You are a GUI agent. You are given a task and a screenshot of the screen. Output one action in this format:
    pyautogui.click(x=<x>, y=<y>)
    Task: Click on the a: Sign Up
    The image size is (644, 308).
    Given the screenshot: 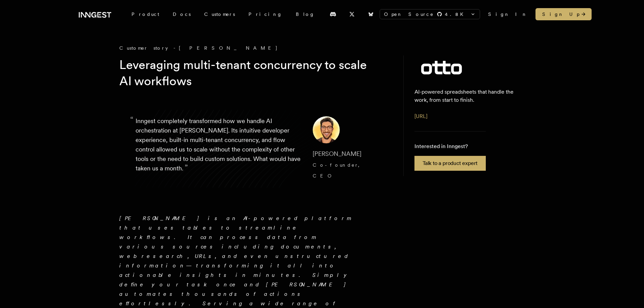 What is the action you would take?
    pyautogui.click(x=563, y=14)
    